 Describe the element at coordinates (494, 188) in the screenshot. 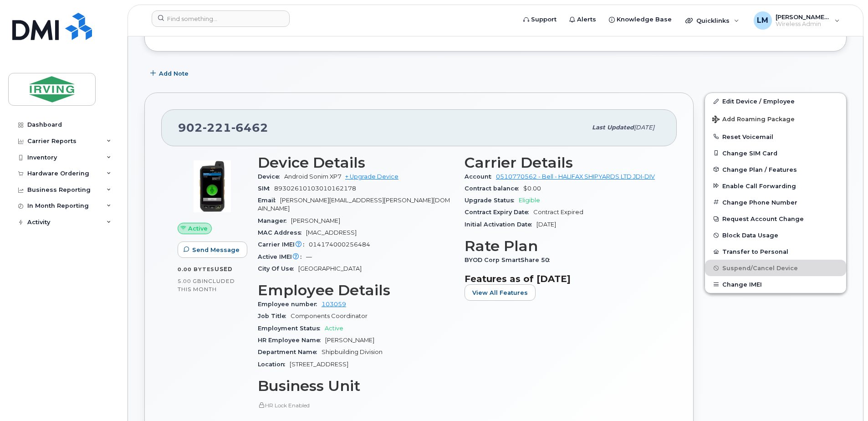

I see `span: Contract balance` at that location.